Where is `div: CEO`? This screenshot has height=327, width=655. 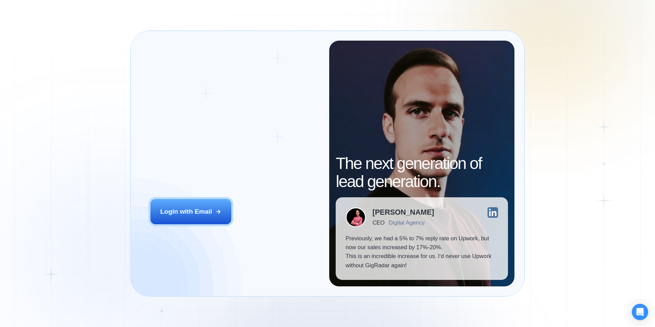
div: CEO is located at coordinates (378, 222).